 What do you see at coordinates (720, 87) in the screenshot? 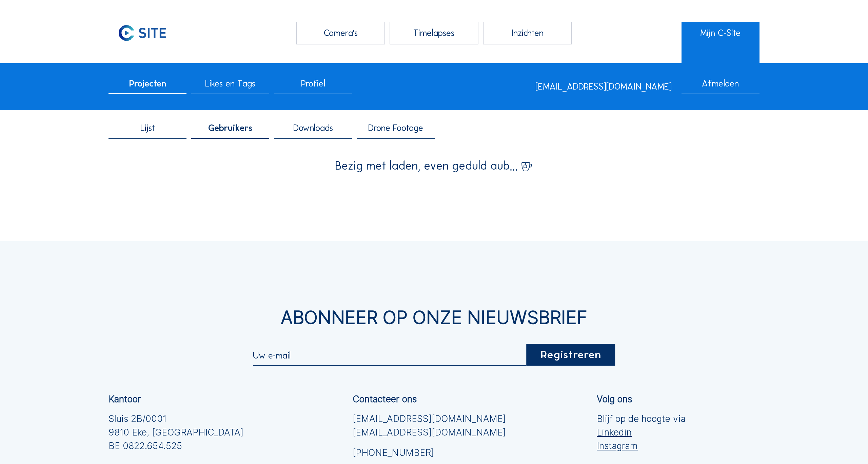
I see `div: Afmelden` at bounding box center [720, 87].